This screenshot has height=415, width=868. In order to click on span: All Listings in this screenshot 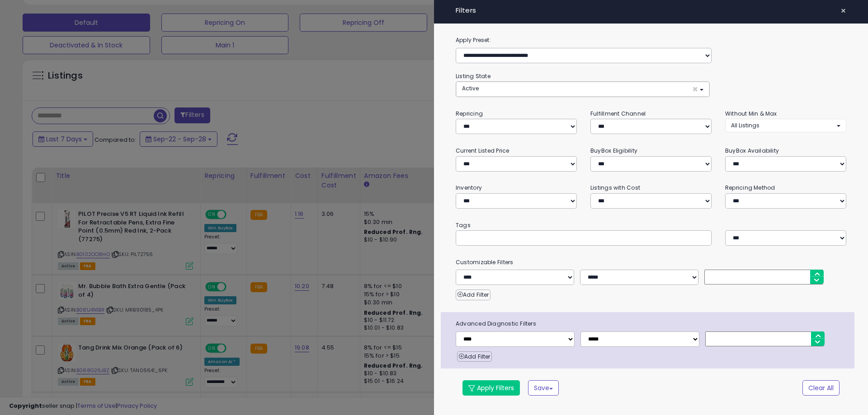, I will do `click(745, 125)`.